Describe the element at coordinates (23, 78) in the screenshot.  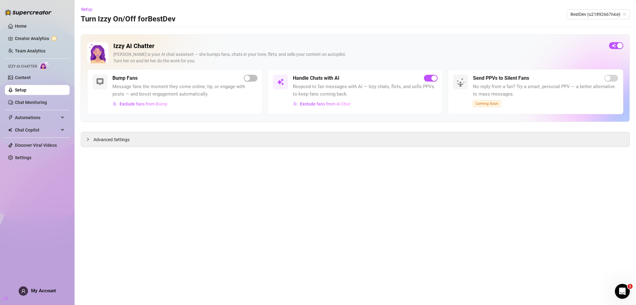
I see `a: Content` at that location.